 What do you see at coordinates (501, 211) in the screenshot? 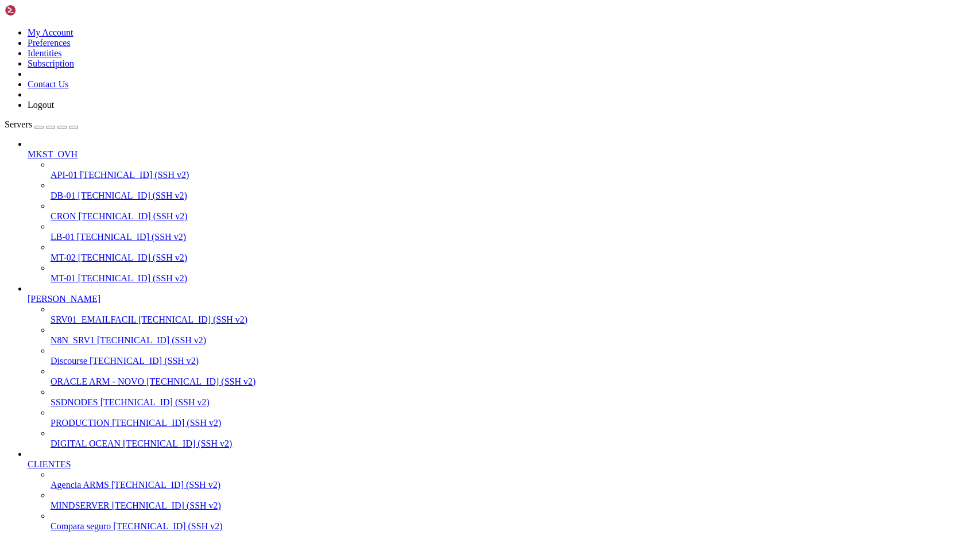
I see `li: MKST_OVH` at bounding box center [501, 211].